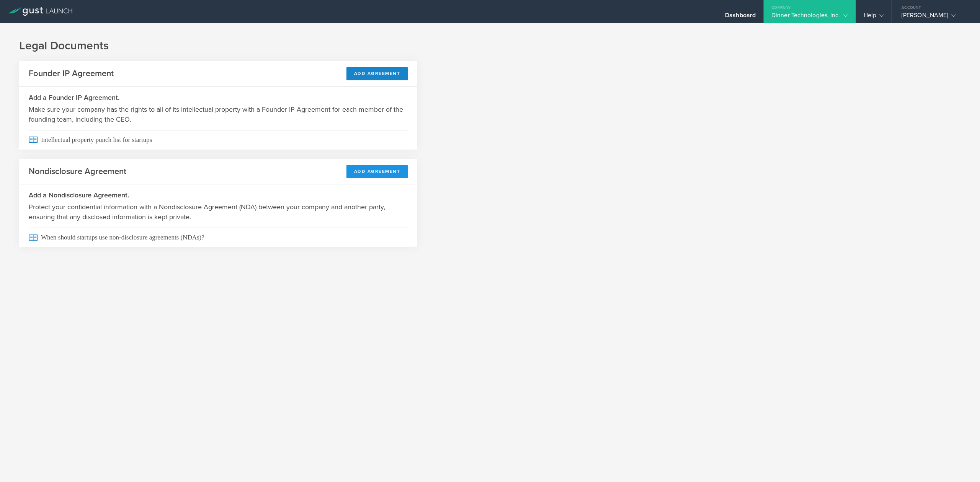  I want to click on span: When should startups use non-disclosure agreements (NDAs)?, so click(218, 237).